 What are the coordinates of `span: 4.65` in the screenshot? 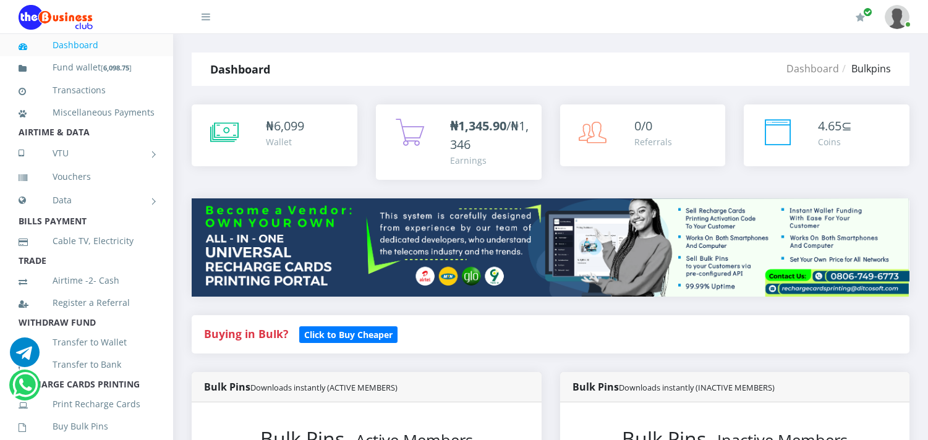 It's located at (830, 126).